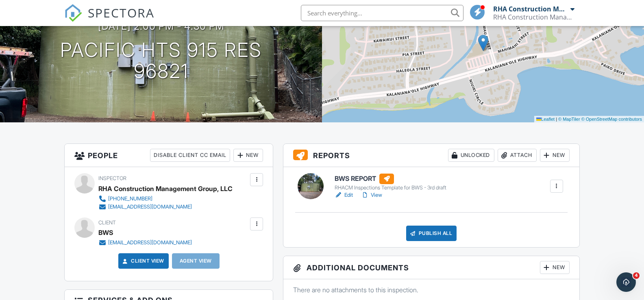 This screenshot has height=300, width=644. Describe the element at coordinates (517, 156) in the screenshot. I see `div: Attach` at that location.